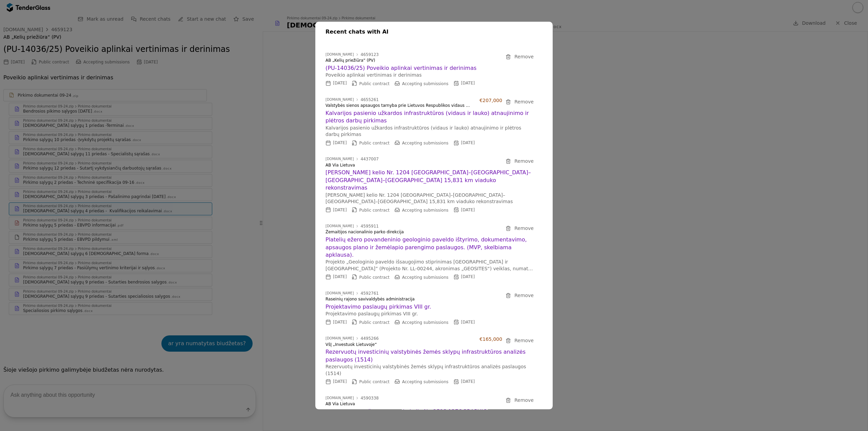  What do you see at coordinates (357, 31) in the screenshot?
I see `span: Recent chats with AI` at bounding box center [357, 31].